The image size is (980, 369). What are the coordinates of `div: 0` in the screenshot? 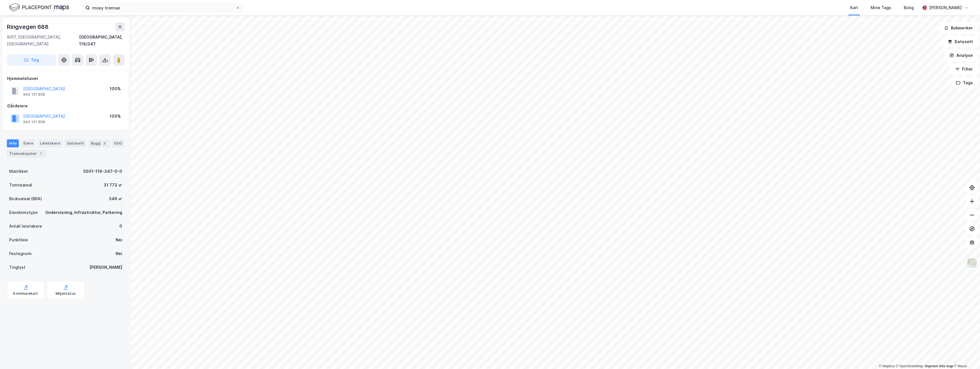 It's located at (120, 226).